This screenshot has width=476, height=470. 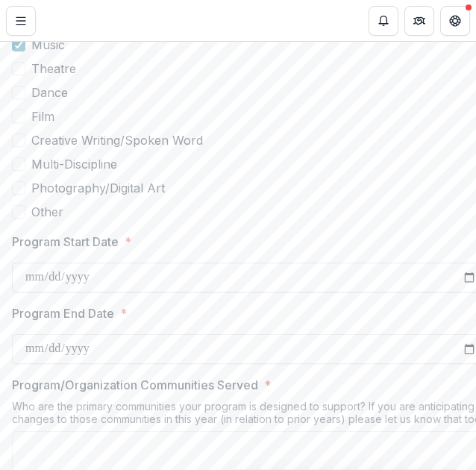 I want to click on span: Multi-Discipline, so click(x=74, y=164).